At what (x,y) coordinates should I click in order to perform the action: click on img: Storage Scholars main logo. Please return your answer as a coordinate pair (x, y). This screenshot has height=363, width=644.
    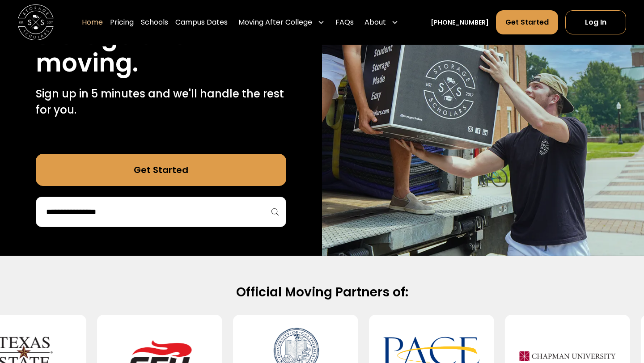
    Looking at the image, I should click on (36, 23).